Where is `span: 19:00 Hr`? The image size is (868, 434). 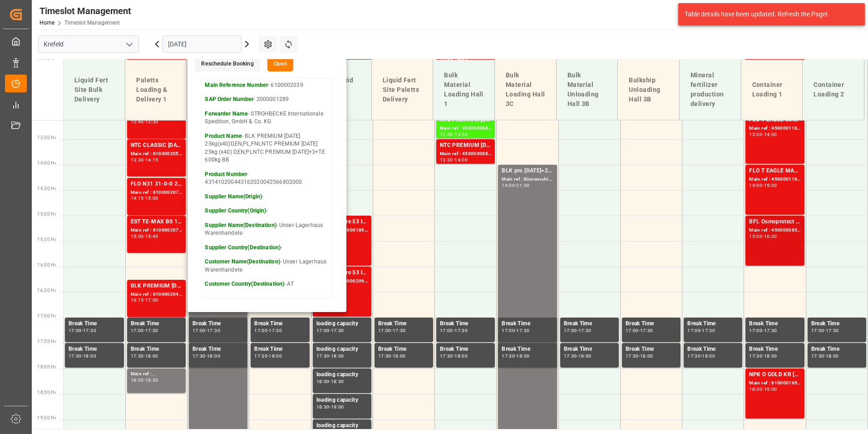
span: 19:00 Hr is located at coordinates (47, 417).